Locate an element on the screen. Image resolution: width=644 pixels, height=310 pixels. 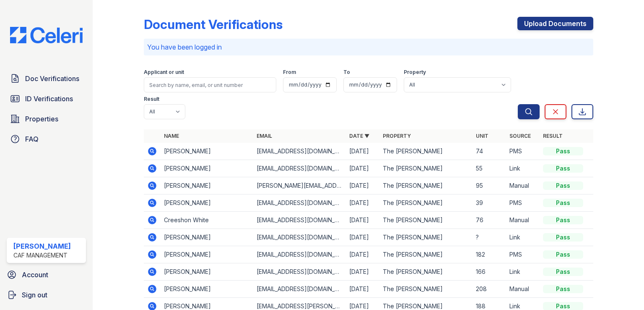
a: Date ▼ is located at coordinates (359, 136).